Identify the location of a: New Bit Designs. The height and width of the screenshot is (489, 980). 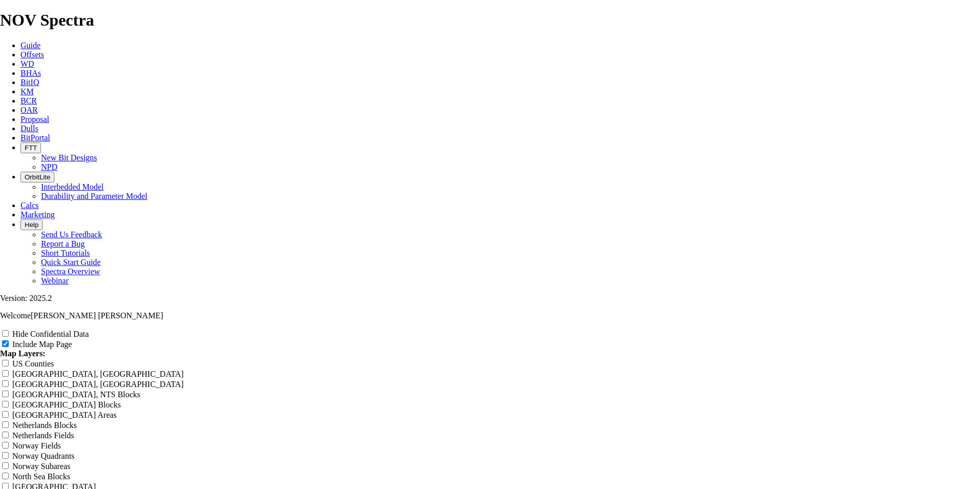
(69, 157).